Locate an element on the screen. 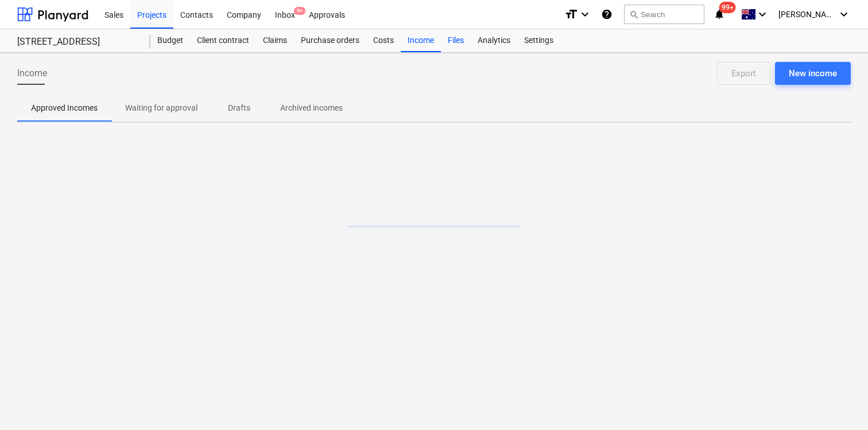 The width and height of the screenshot is (868, 430). span: Income is located at coordinates (32, 73).